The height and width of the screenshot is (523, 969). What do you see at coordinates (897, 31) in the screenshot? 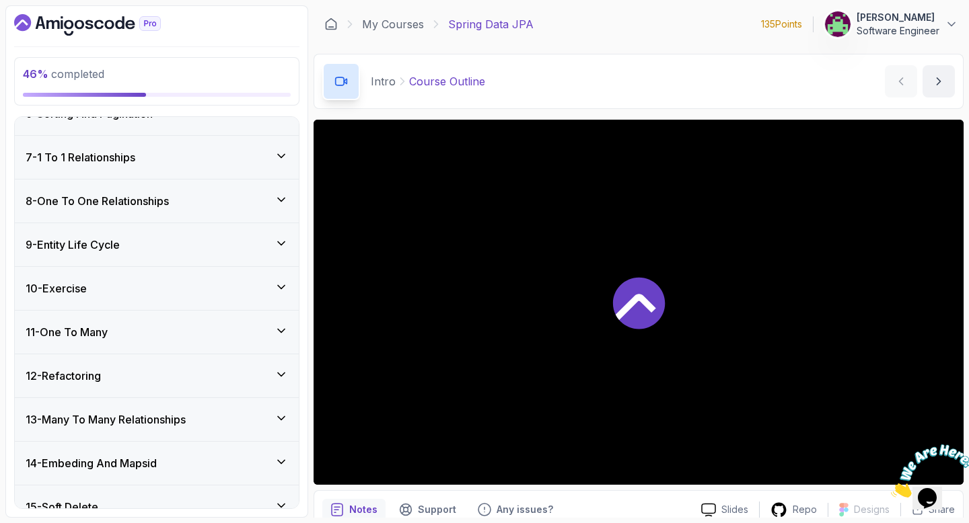
I see `p: Software Engineer` at bounding box center [897, 31].